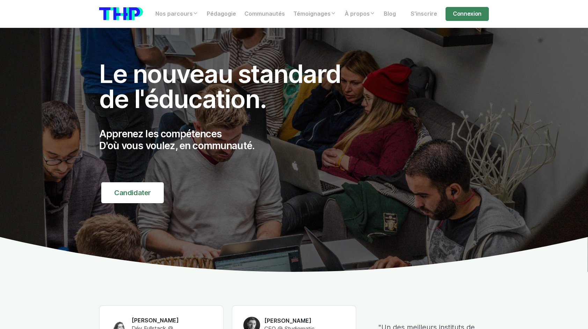 This screenshot has width=588, height=329. What do you see at coordinates (228, 140) in the screenshot?
I see `p: Apprenez les compétences D'où vous voulez, en communauté.` at bounding box center [228, 140].